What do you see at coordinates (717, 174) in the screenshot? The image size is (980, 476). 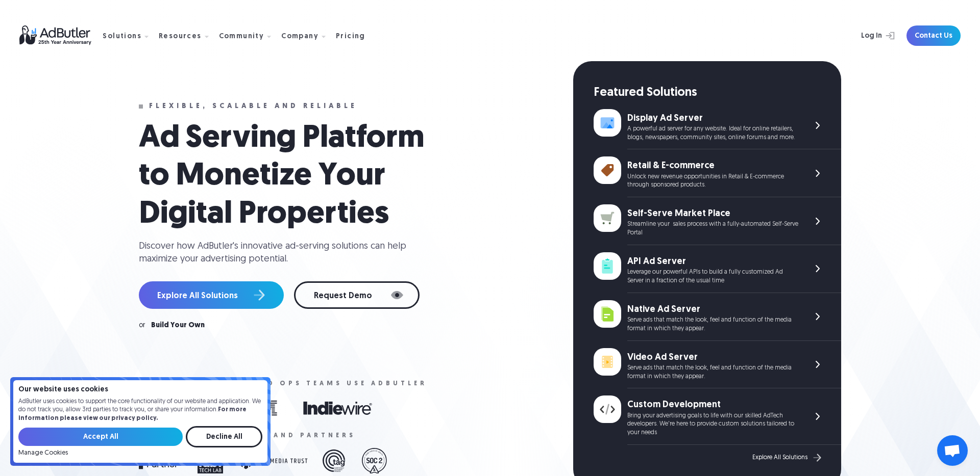 I see `a: Retail & E-commerce Unlock new revenue opportunities in Retail & E-commerce through sponsored pro...` at bounding box center [717, 174].